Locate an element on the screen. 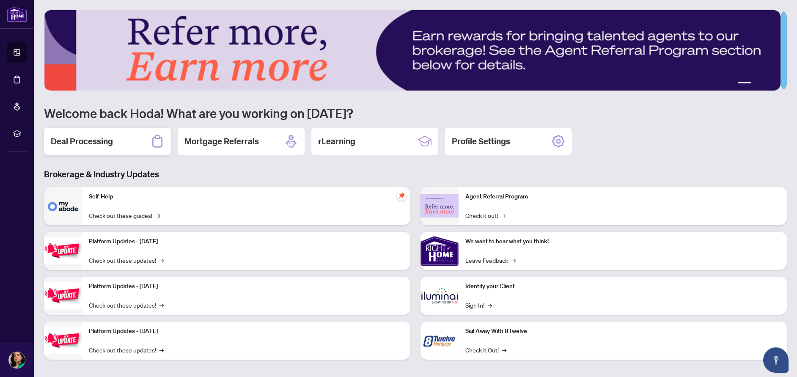 The height and width of the screenshot is (377, 797). p: Identify your Client is located at coordinates (623, 287).